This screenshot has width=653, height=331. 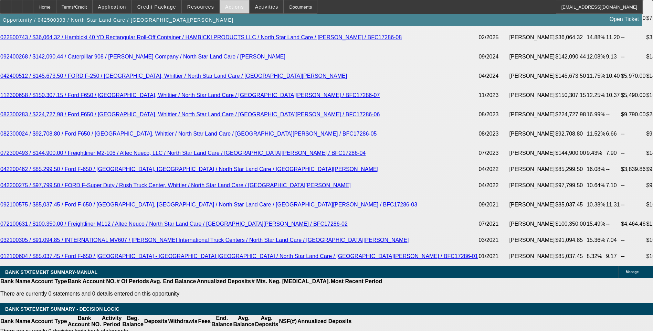 What do you see at coordinates (596, 224) in the screenshot?
I see `td: 15.49%` at bounding box center [596, 224].